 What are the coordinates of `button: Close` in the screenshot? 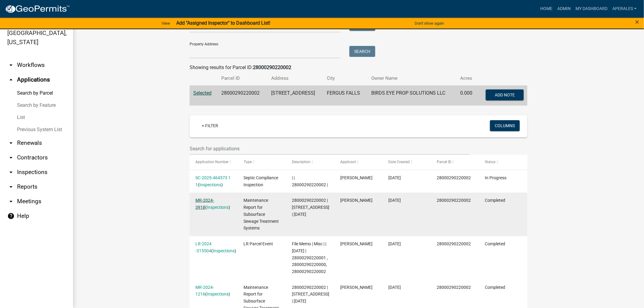 It's located at (637, 22).